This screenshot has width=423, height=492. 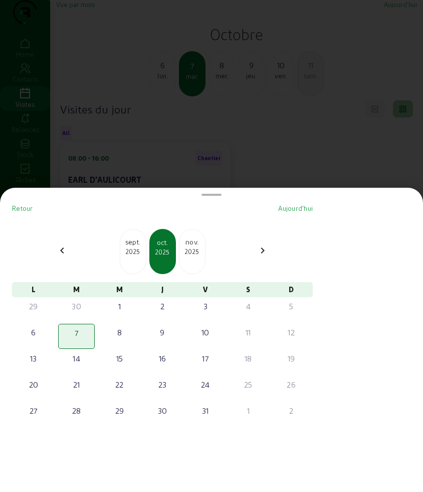 I want to click on div: 11, so click(x=249, y=332).